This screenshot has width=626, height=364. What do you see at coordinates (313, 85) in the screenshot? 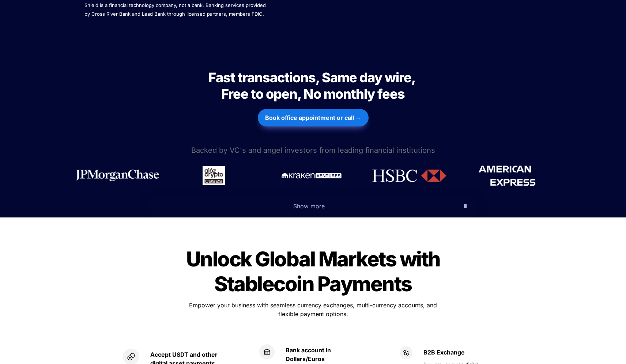
I see `span: Fast transactions, Same day wire, Free to open, No monthly fees` at bounding box center [313, 85].